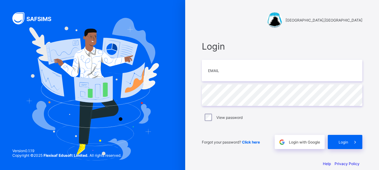  I want to click on label: View password, so click(229, 118).